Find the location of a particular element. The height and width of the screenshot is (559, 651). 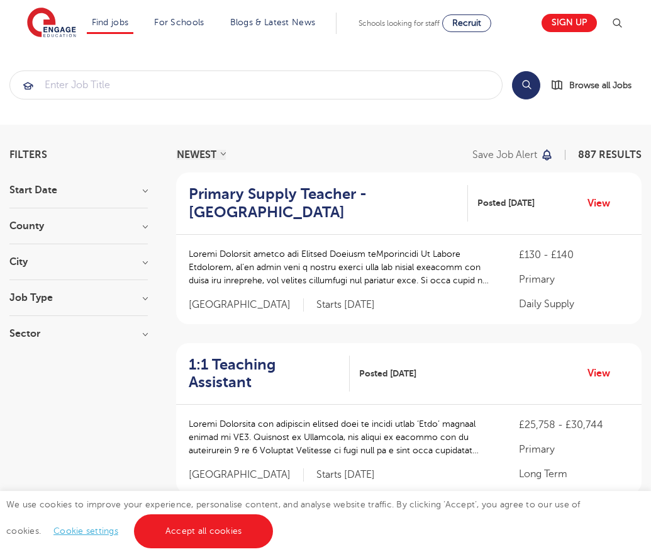

h3: County is located at coordinates (79, 226).